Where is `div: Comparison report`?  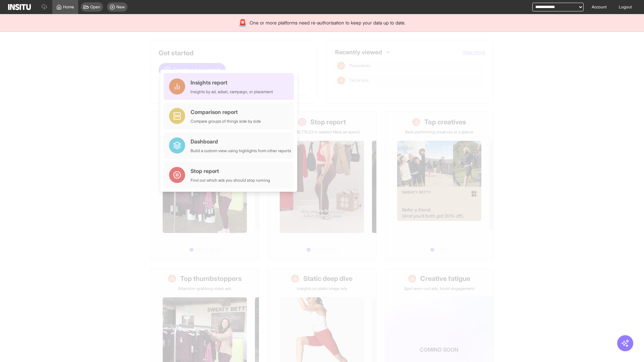
div: Comparison report is located at coordinates (226, 112).